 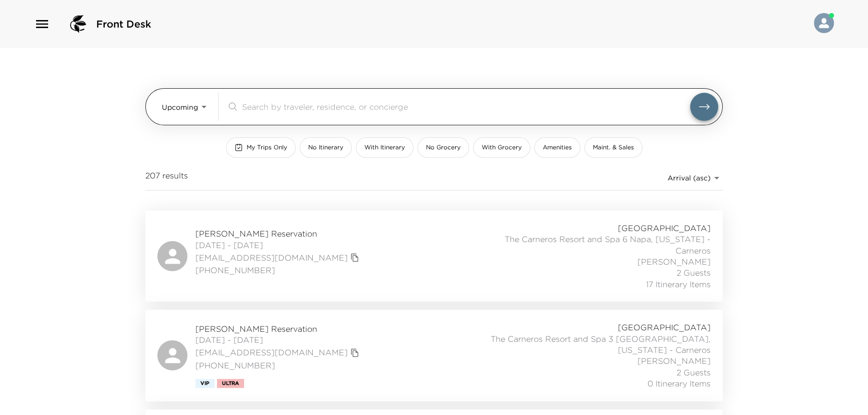 What do you see at coordinates (466, 107) in the screenshot?
I see `input: Search by traveler, residence, or concierge` at bounding box center [466, 107].